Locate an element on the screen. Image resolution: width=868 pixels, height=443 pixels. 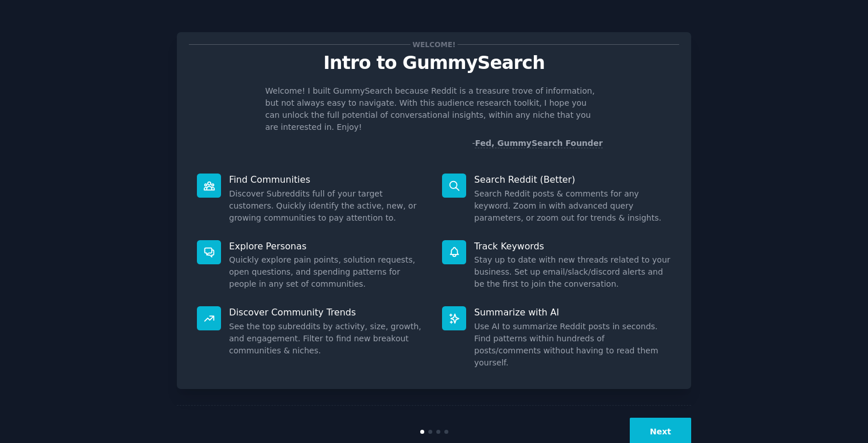
p: Summarize with AI is located at coordinates (573, 312).